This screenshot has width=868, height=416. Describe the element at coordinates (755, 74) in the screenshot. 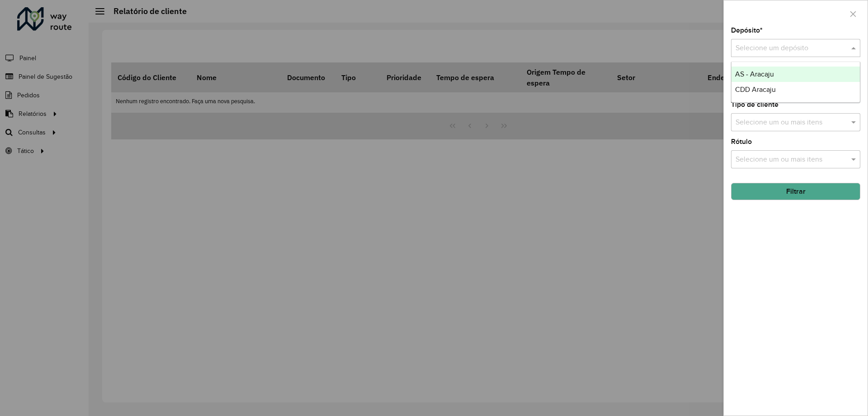

I see `span: AS - Aracaju` at that location.